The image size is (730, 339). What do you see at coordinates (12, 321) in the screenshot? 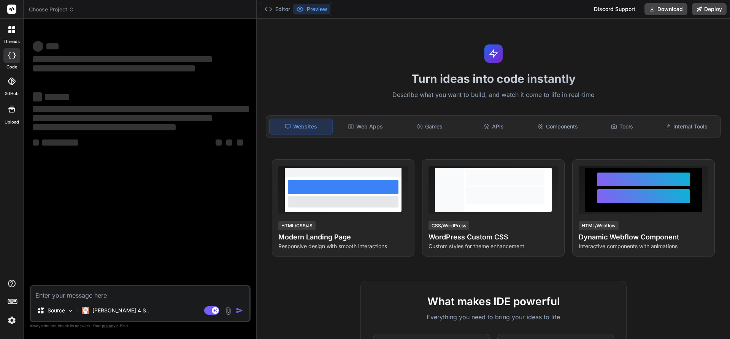
I see `img: settings` at bounding box center [12, 321].